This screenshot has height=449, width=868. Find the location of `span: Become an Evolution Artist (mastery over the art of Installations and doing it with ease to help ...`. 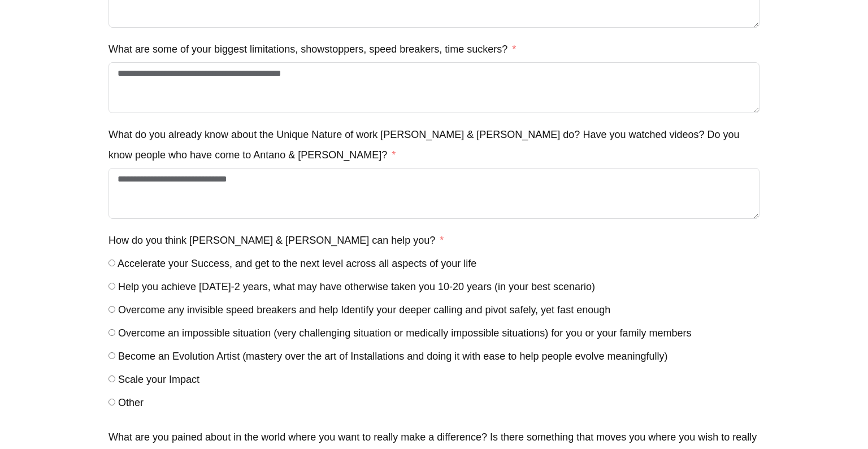

span: Become an Evolution Artist (mastery over the art of Installations and doing it with ease to help ... is located at coordinates (393, 356).